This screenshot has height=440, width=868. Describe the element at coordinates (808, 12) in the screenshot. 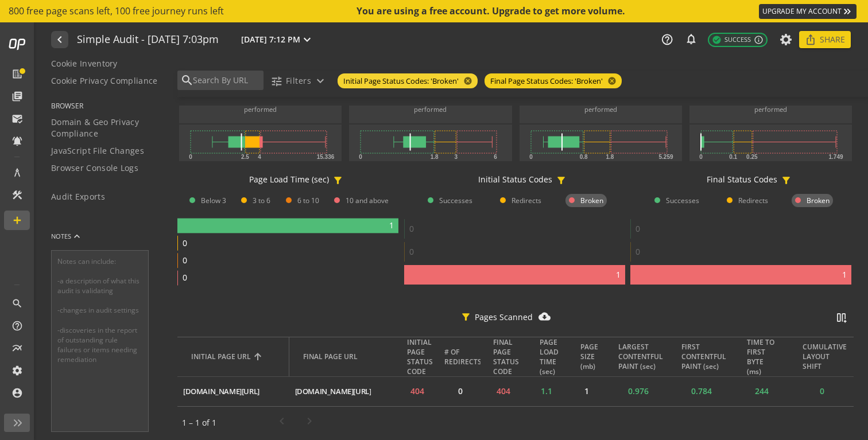

I see `a: UPGRADE MY ACCOUNT` at that location.